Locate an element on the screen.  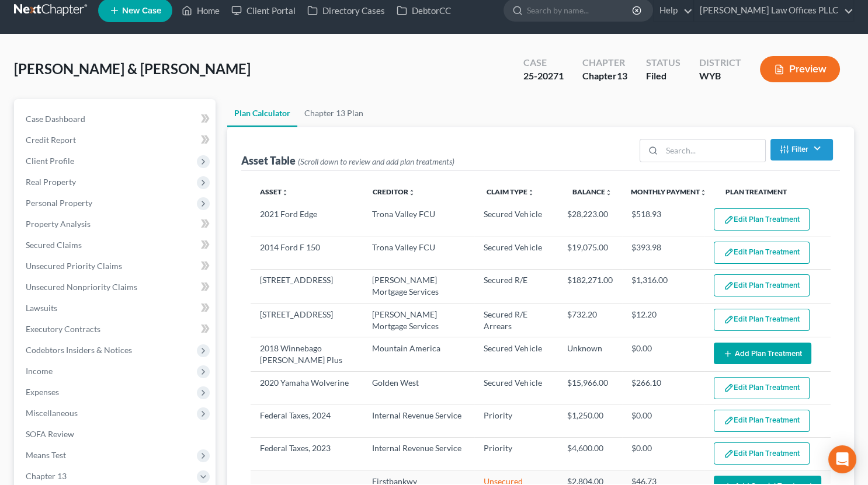
span: Means Test is located at coordinates (46, 454).